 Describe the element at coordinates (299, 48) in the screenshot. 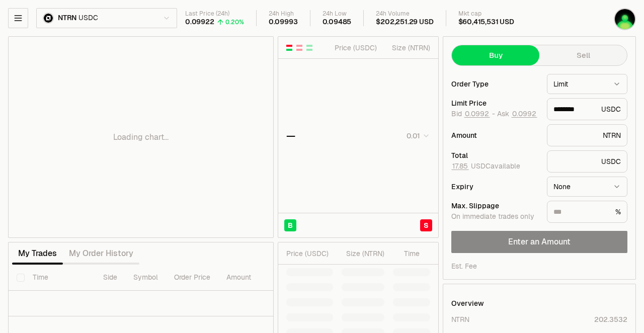

I see `button: Show Sell Orders Only` at that location.